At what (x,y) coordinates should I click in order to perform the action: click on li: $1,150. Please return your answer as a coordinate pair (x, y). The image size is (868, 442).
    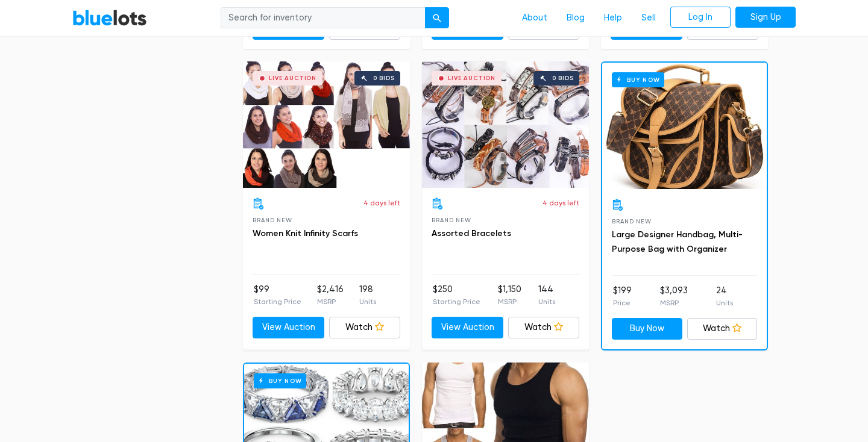
    Looking at the image, I should click on (510, 295).